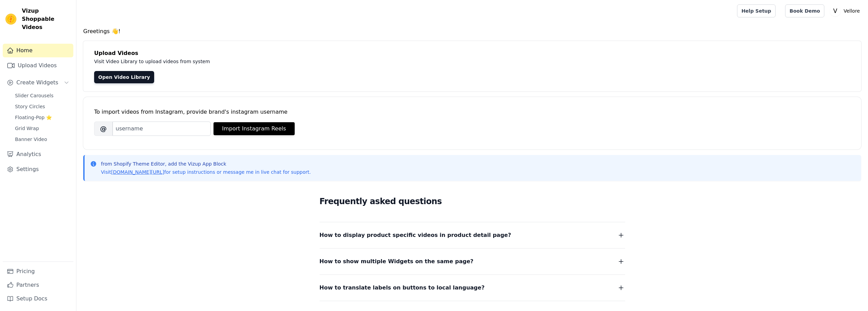  Describe the element at coordinates (852, 11) in the screenshot. I see `p: Vellore` at that location.